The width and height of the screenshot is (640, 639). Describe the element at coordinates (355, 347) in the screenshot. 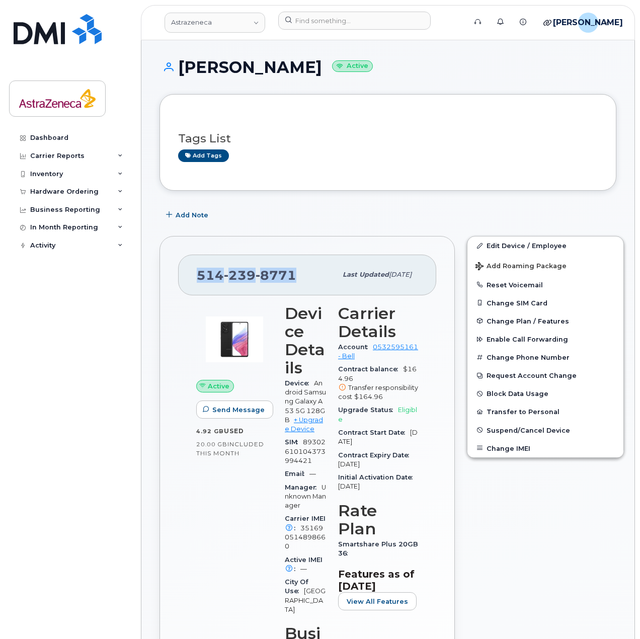

I see `span: Account` at that location.